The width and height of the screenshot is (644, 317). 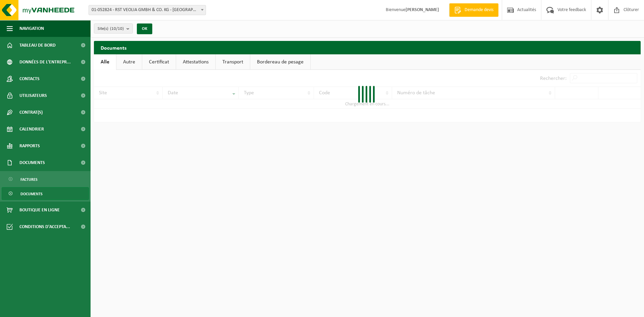 I want to click on a: Documents, so click(x=45, y=193).